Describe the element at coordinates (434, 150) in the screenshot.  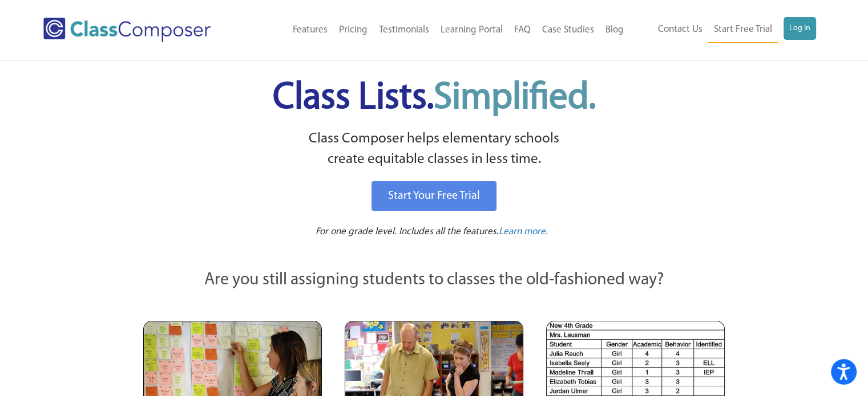
I see `p: Class Composer helps elementary schools create equitable classes in less time.` at that location.